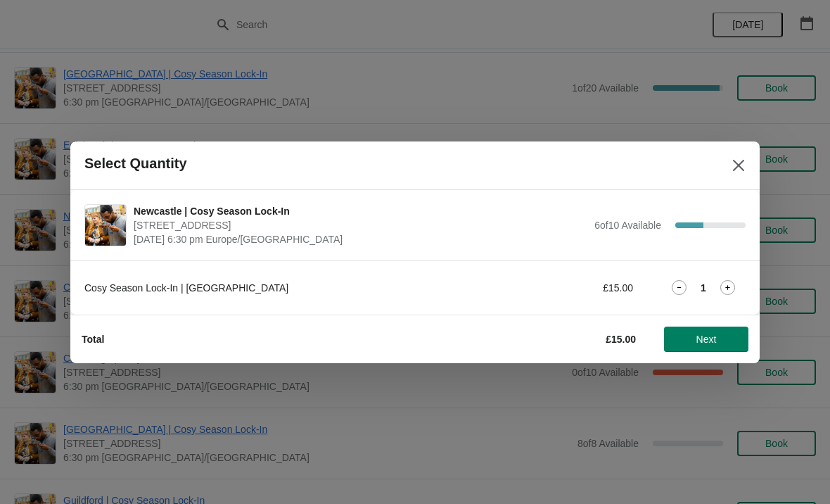 The image size is (830, 504). I want to click on button: Close, so click(739, 165).